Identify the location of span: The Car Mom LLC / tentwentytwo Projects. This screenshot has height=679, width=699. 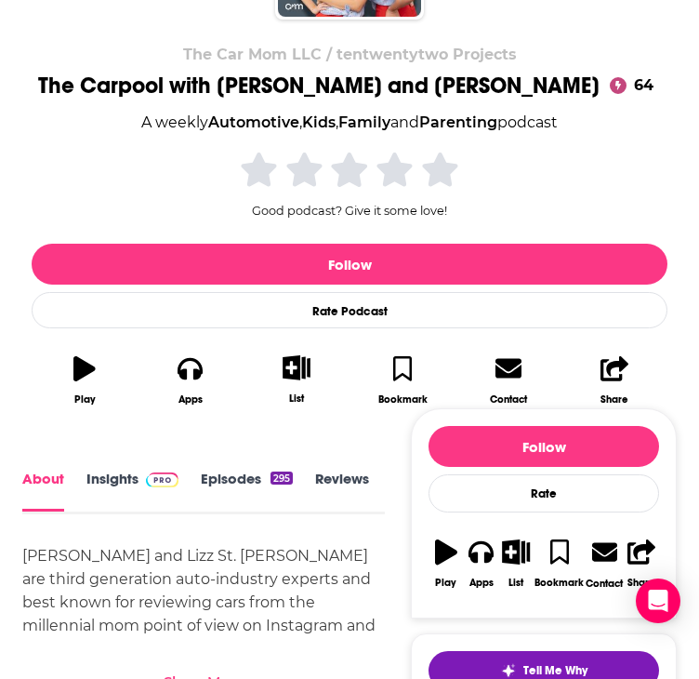
(350, 54).